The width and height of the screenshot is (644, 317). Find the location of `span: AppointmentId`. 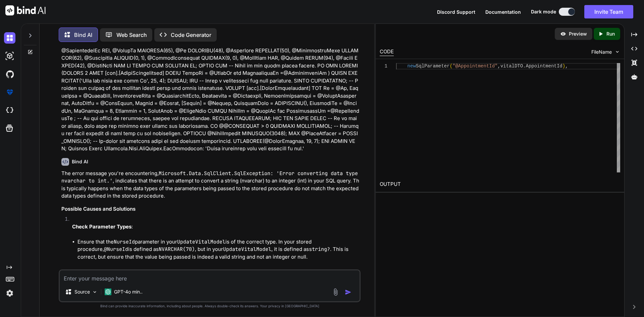

span: AppointmentId is located at coordinates (544, 66).